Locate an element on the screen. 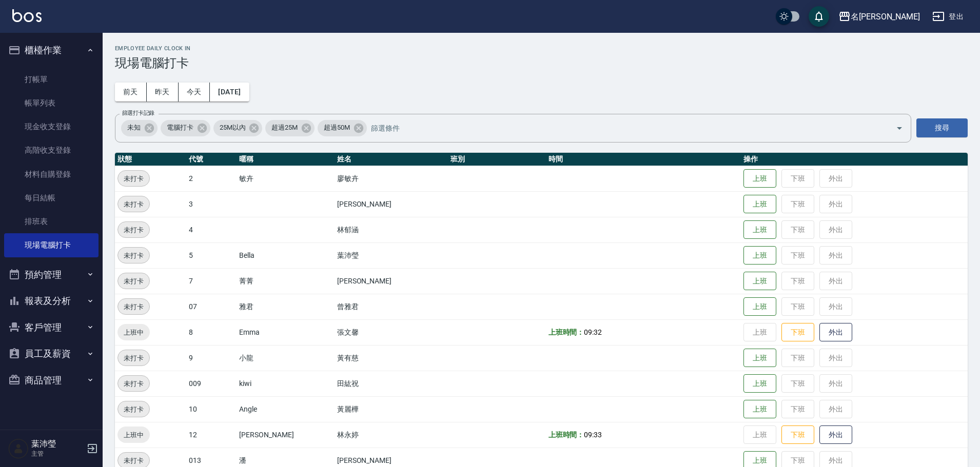 The width and height of the screenshot is (980, 467). a: 排班表 is located at coordinates (52, 222).